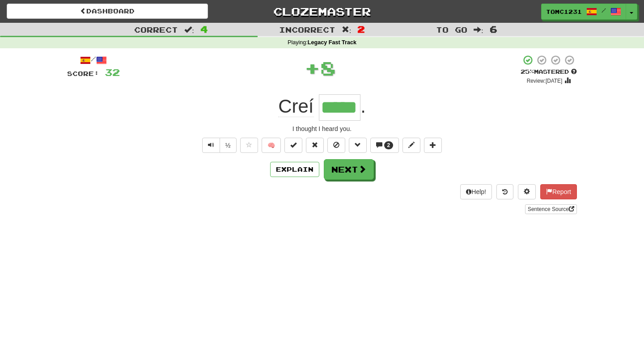 The image size is (644, 363). Describe the element at coordinates (332, 42) in the screenshot. I see `strong: Legacy Fast Track` at that location.